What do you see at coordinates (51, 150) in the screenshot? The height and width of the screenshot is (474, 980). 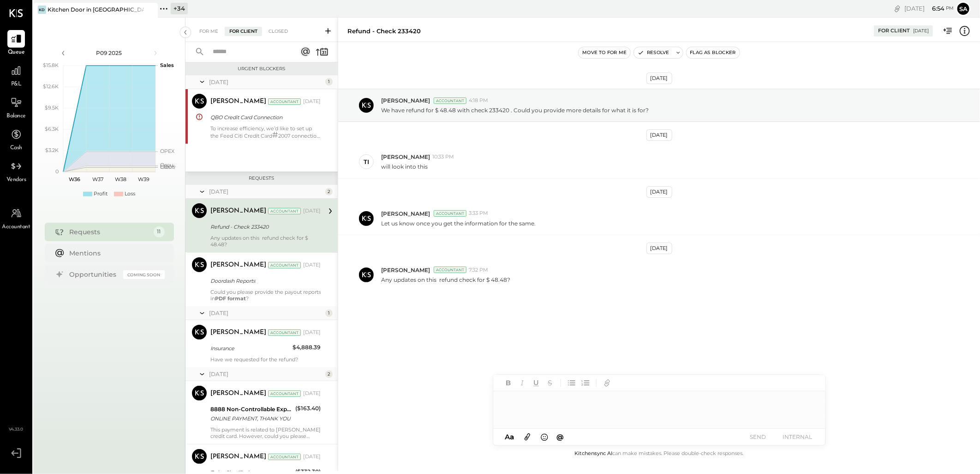 I see `text: $3.2K` at bounding box center [51, 150].